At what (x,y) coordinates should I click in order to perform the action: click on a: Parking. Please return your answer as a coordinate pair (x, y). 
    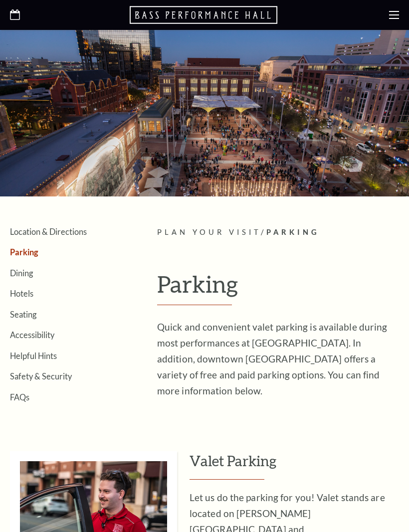
    Looking at the image, I should click on (24, 252).